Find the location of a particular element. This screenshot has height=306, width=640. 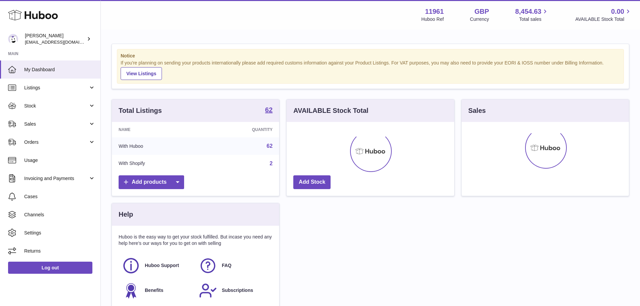

a: 0.00 AVAILABLE Stock Total is located at coordinates (603, 15).